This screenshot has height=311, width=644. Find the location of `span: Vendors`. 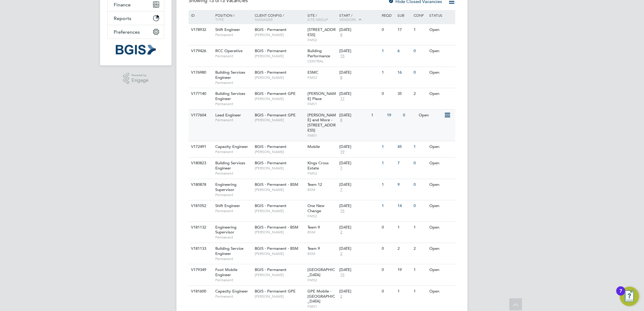

span: Vendors is located at coordinates (347, 19).